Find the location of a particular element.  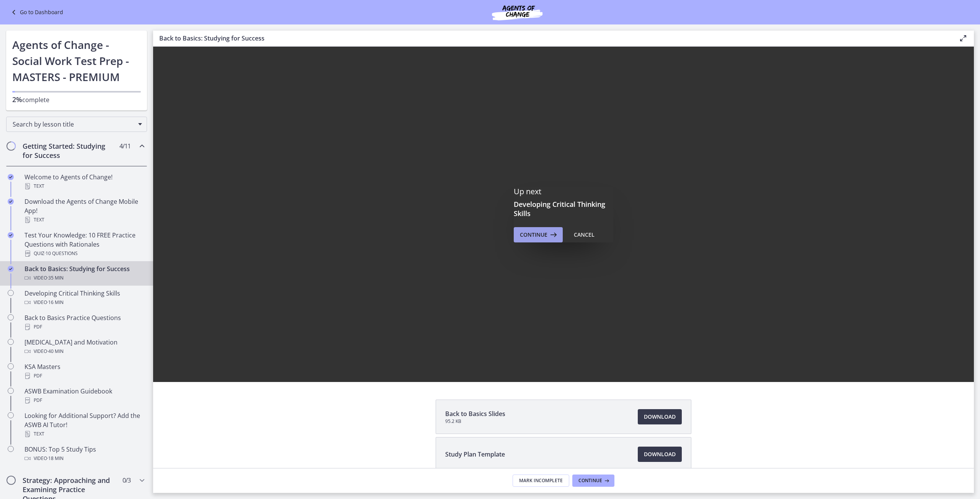

span: · 16 min is located at coordinates (55, 303).